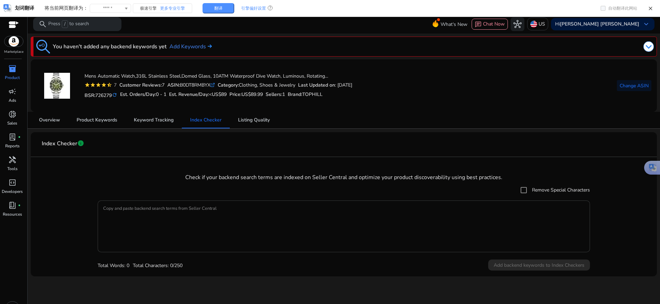  What do you see at coordinates (534, 24) in the screenshot?
I see `img: us.svg` at bounding box center [534, 24].